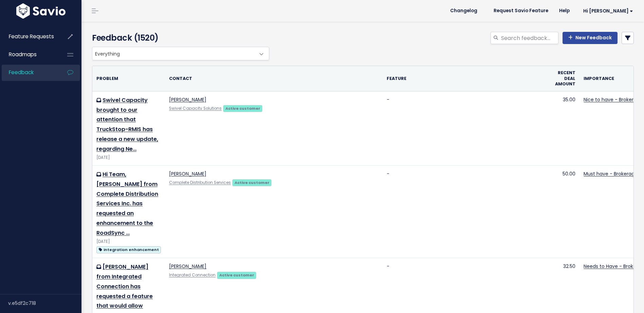  I want to click on th: Feature, so click(466, 79).